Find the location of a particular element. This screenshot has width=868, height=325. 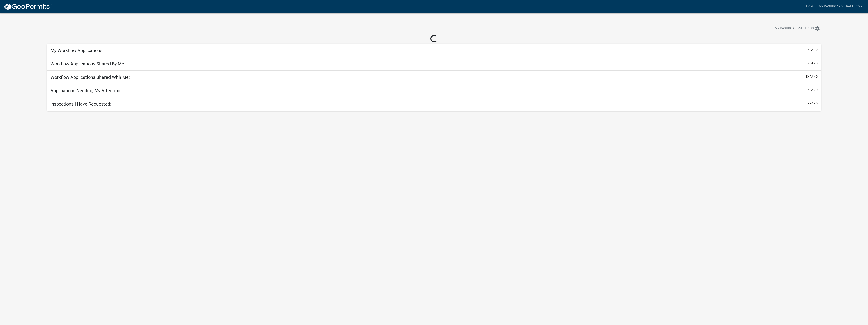

h5: Workflow Applications Shared With Me: is located at coordinates (90, 77).